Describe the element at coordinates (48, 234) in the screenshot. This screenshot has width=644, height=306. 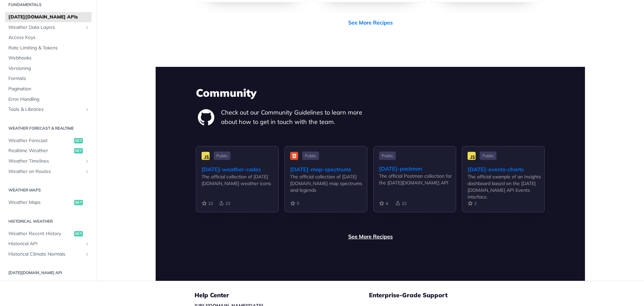
I see `a: Weather Recent Historyget` at that location.